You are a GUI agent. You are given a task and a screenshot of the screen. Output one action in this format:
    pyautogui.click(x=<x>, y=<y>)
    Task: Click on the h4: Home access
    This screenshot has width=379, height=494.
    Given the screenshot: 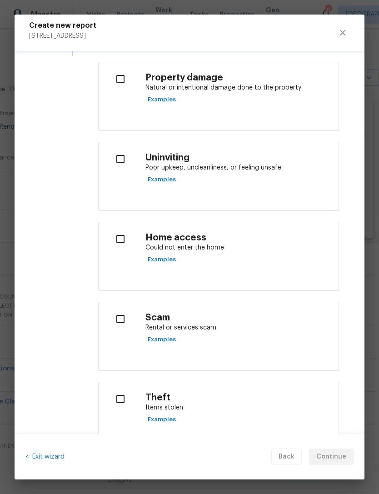 What is the action you would take?
    pyautogui.click(x=238, y=238)
    